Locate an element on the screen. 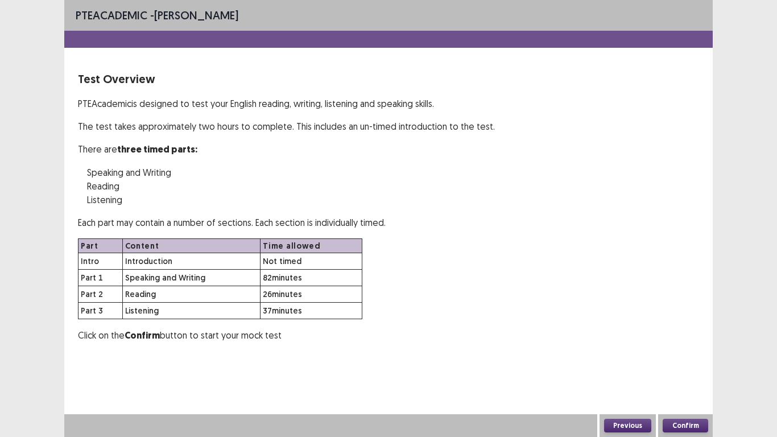 This screenshot has height=437, width=777. p: Listening is located at coordinates (393, 200).